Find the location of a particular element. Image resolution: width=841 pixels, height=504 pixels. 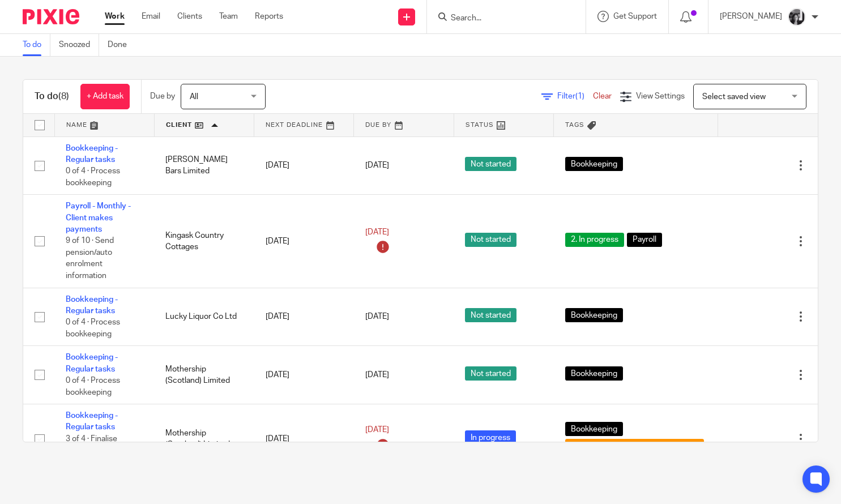

span: Payroll is located at coordinates (644, 240).